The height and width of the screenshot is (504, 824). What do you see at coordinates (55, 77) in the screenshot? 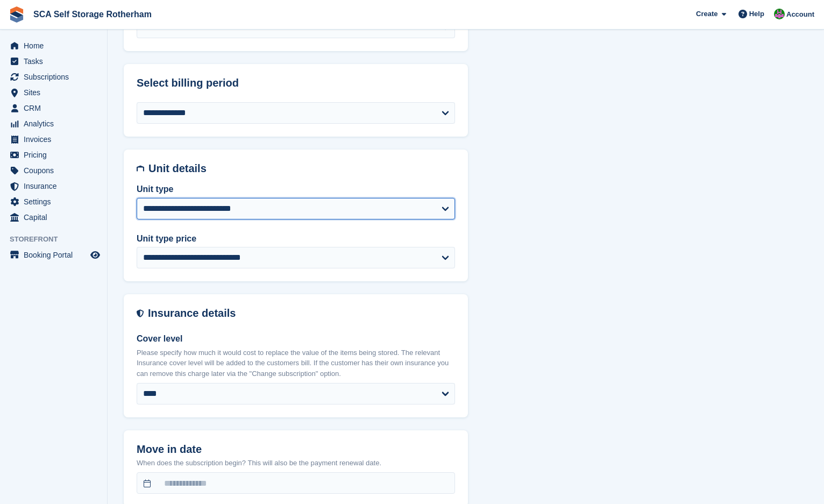
I see `span: Subscriptions` at bounding box center [55, 77].